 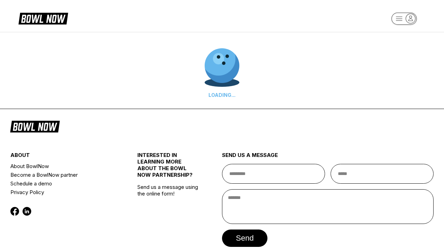 What do you see at coordinates (328, 157) in the screenshot?
I see `div: send us a message` at bounding box center [328, 157].